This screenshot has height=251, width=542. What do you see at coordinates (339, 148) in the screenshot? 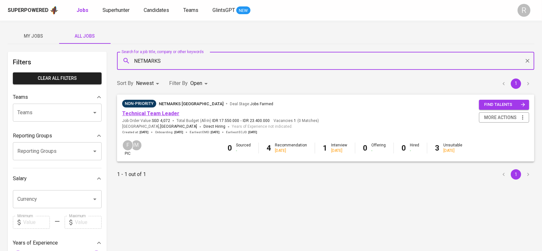
I see `div: Interview` at bounding box center [339, 148].